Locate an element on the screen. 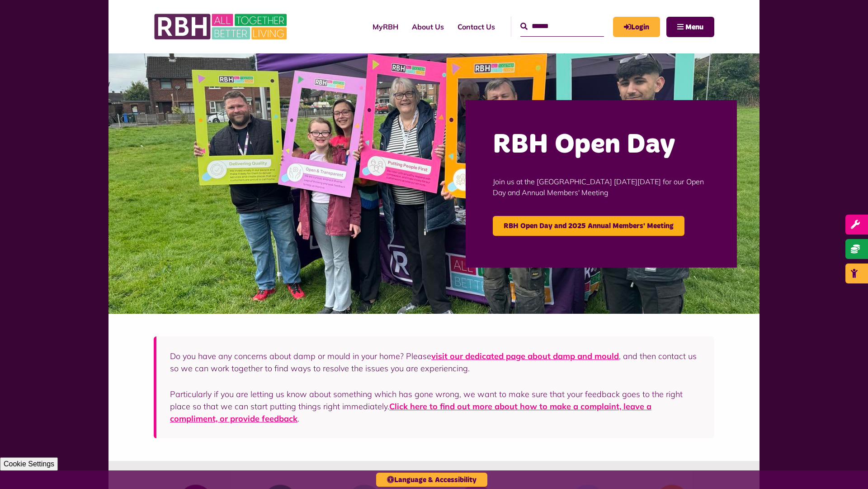 The width and height of the screenshot is (868, 489). button: Language & Accessibility is located at coordinates (432, 479).